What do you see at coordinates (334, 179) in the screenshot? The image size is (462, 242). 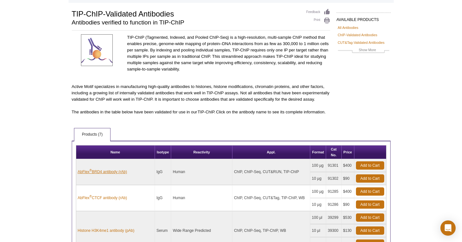 I see `td: 91302` at bounding box center [334, 179].